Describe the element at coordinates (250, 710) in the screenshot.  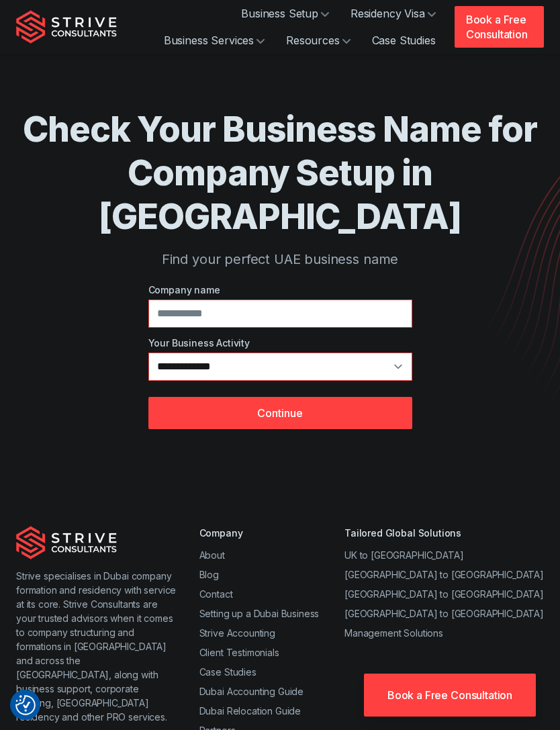
I see `a: Dubai Relocation Guide` at that location.